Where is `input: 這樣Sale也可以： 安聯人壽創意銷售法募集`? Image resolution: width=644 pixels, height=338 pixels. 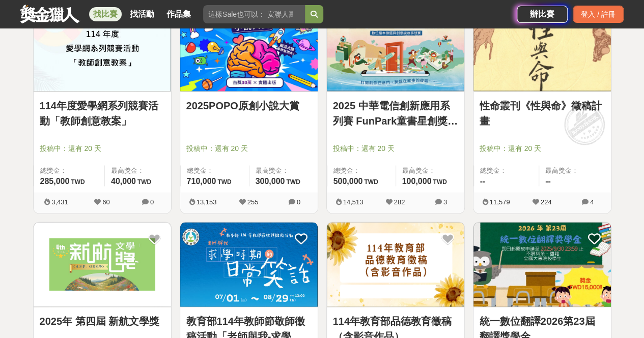 input: 這樣Sale也可以： 安聯人壽創意銷售法募集 is located at coordinates (254, 15).